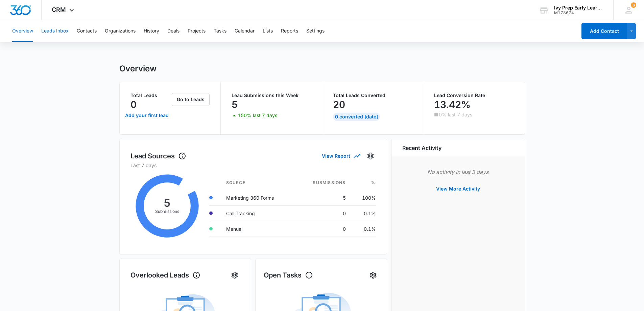  I want to click on button: Lists, so click(268, 31).